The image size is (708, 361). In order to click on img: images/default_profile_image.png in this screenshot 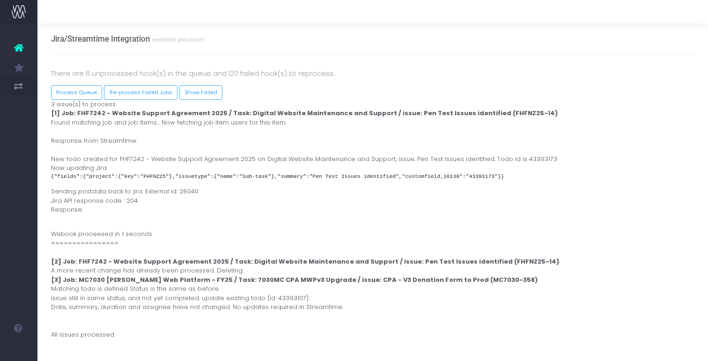, I will do `click(19, 349)`.